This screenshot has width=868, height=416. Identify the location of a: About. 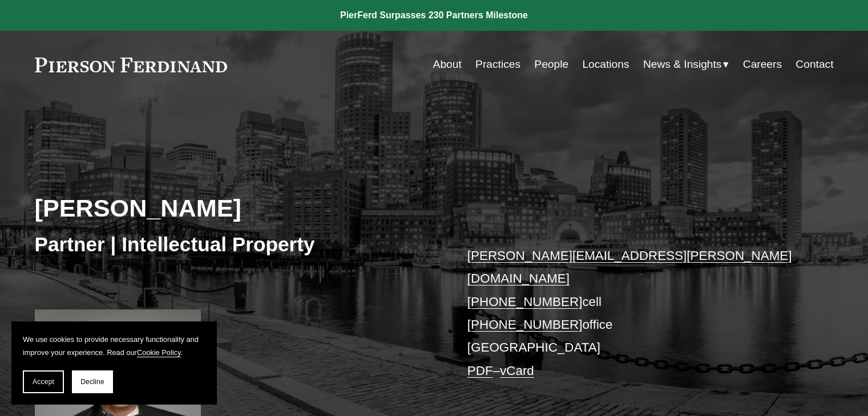
(448, 65).